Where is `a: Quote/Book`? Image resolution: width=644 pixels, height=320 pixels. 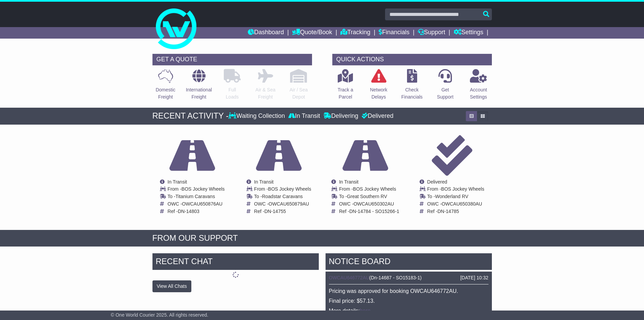 a: Quote/Book is located at coordinates (312, 33).